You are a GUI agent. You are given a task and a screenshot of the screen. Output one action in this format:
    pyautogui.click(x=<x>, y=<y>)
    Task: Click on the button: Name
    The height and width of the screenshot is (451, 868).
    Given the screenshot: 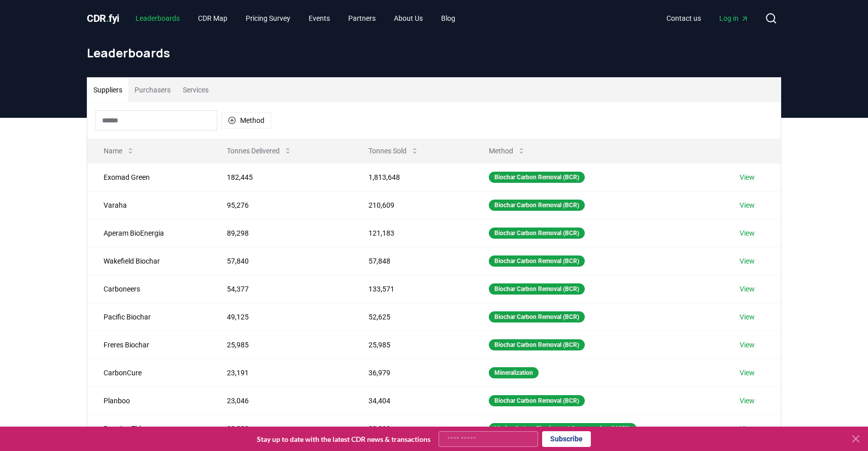 What is the action you would take?
    pyautogui.click(x=119, y=151)
    